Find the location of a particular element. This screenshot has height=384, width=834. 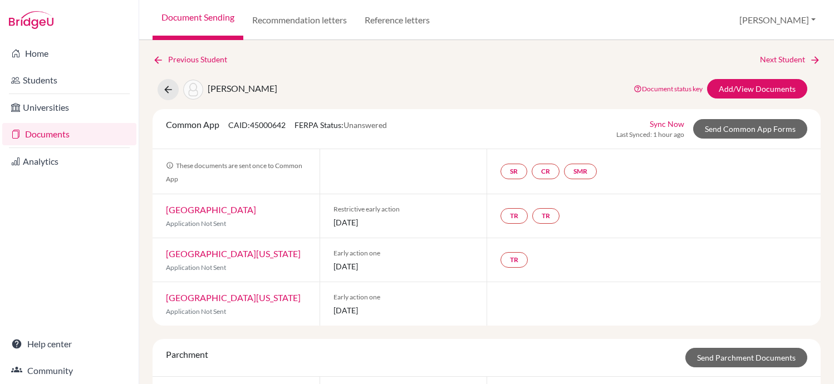

a: Next Student is located at coordinates (790, 60).